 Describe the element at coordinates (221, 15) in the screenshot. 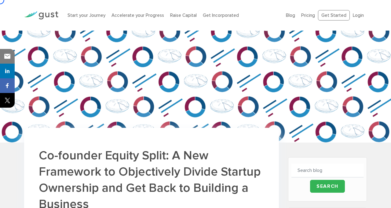

I see `a: Get Incorporated` at that location.